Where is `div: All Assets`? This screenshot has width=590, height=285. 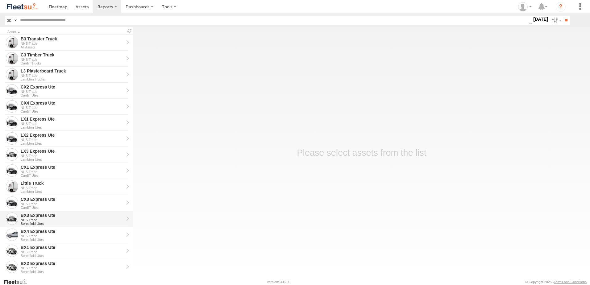
div: All Assets is located at coordinates (72, 47).